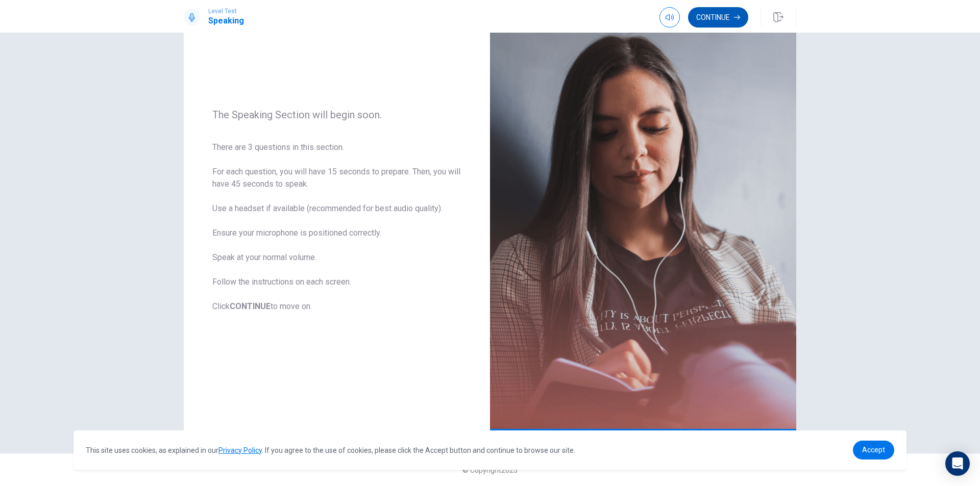  What do you see at coordinates (490, 470) in the screenshot?
I see `span: © Copyright 2025` at bounding box center [490, 470].